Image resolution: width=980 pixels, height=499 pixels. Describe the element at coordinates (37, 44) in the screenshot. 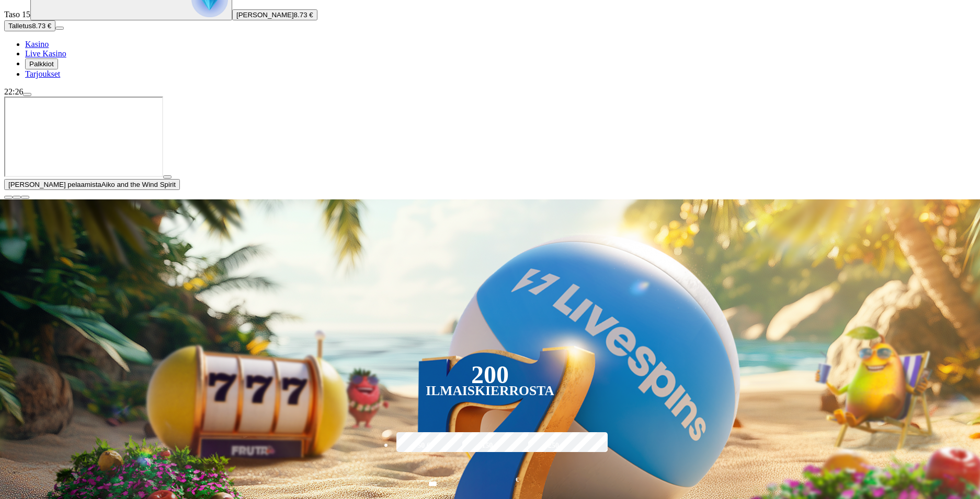

I see `a: diamond iconKasino` at that location.